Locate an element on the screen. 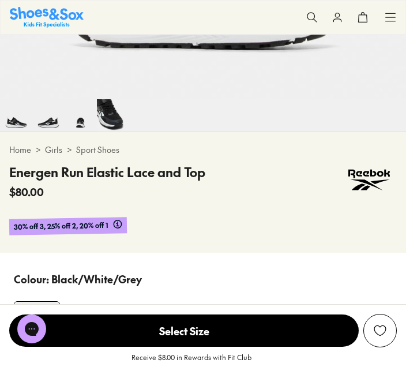  img: SNS_Logo_Responsive.svg is located at coordinates (47, 17).